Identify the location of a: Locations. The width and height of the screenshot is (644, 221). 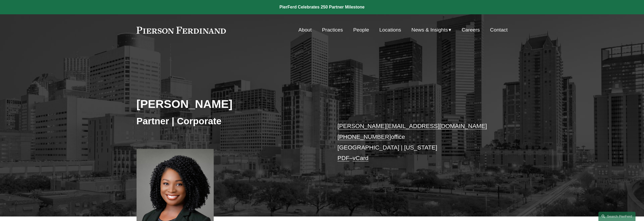
(390, 30).